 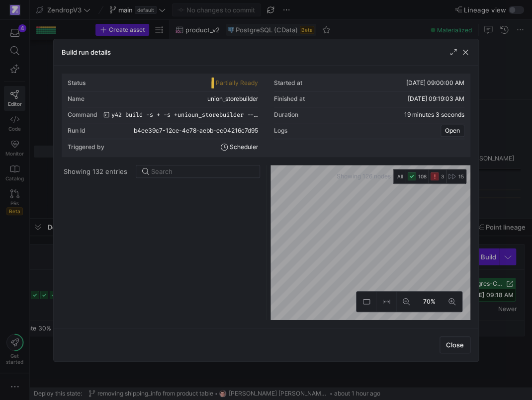 What do you see at coordinates (452, 130) in the screenshot?
I see `span: Open` at bounding box center [452, 130].